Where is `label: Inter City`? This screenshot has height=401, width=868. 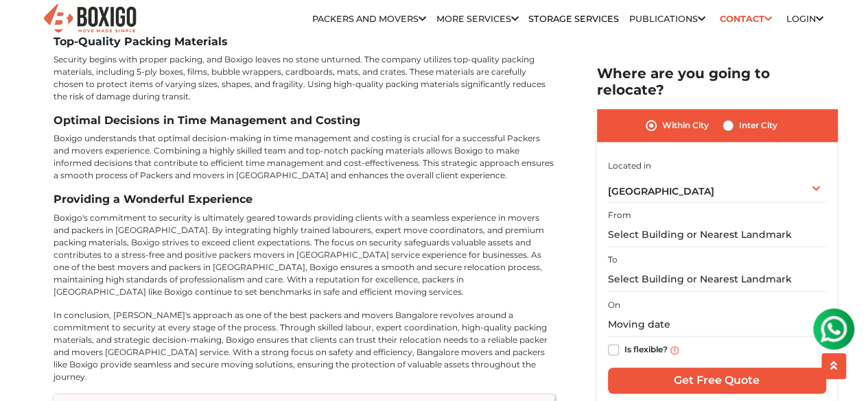
label: Inter City is located at coordinates (759, 126).